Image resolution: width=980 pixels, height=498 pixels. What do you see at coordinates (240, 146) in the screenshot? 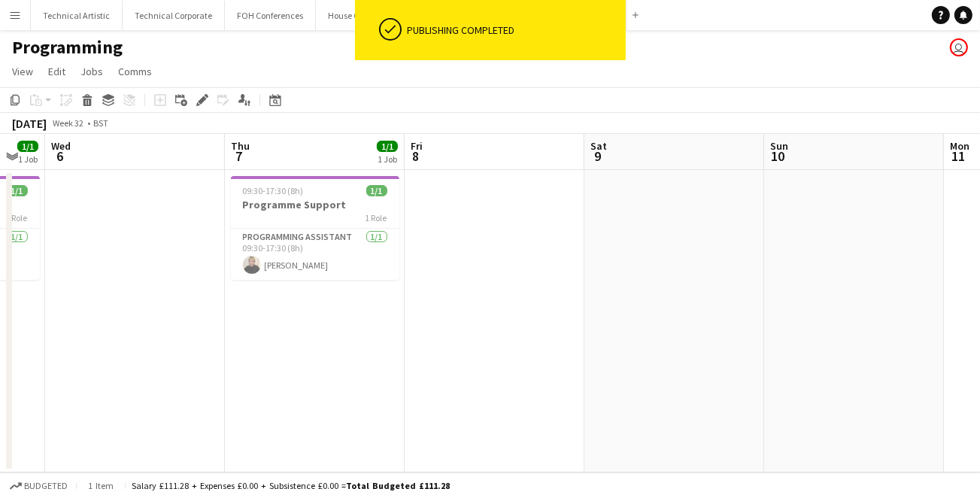
I see `span: Thu` at bounding box center [240, 146].